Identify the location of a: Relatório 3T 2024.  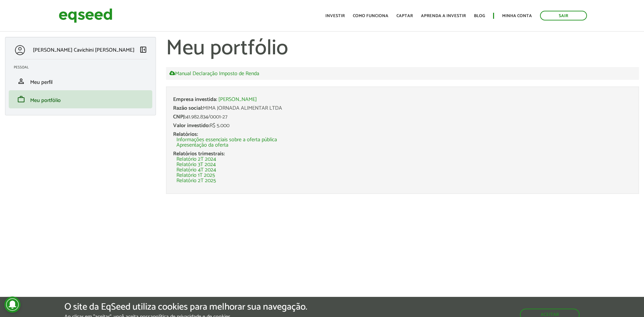
(196, 165).